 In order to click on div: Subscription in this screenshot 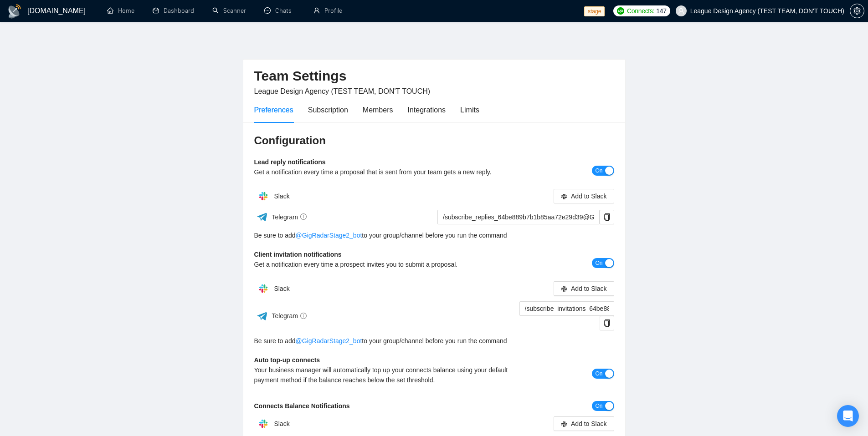, I will do `click(328, 110)`.